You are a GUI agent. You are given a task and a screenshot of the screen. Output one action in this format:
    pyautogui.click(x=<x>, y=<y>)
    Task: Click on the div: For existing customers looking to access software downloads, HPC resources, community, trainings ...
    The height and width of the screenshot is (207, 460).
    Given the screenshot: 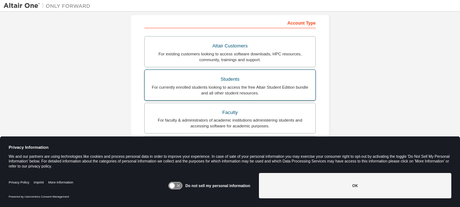 What is the action you would take?
    pyautogui.click(x=230, y=57)
    